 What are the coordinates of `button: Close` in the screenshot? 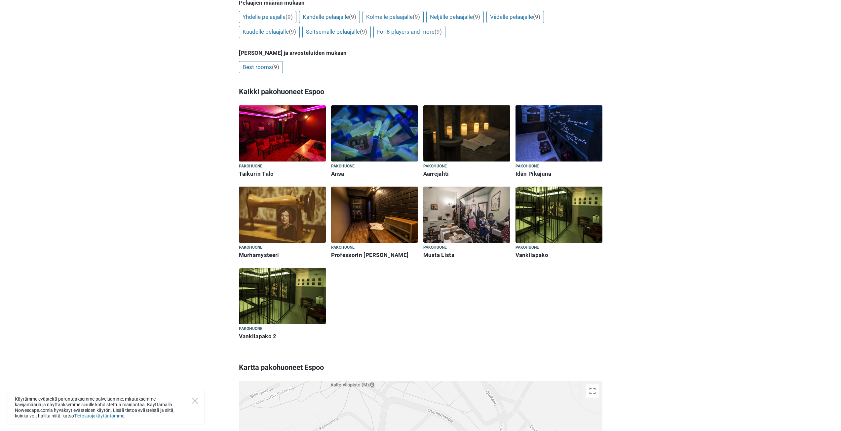 It's located at (195, 401).